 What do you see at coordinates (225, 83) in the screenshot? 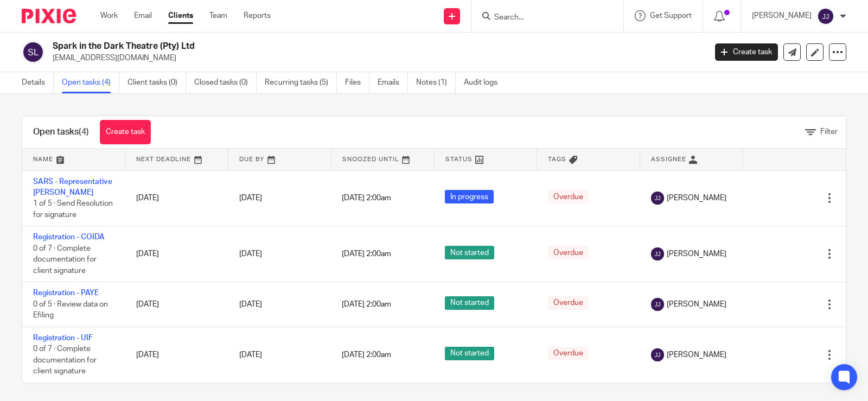
I see `a: Closed tasks (0)` at bounding box center [225, 83].